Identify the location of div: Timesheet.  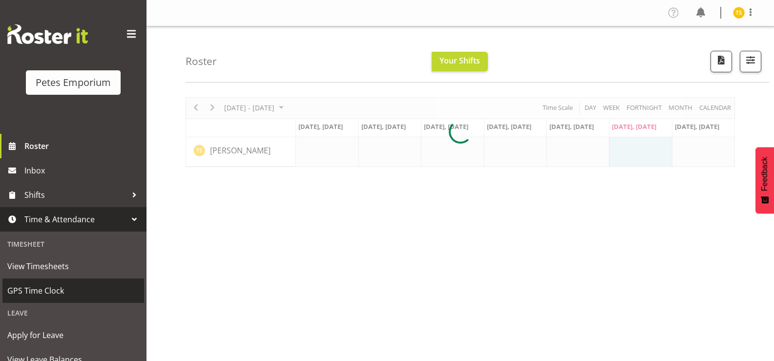
(73, 244).